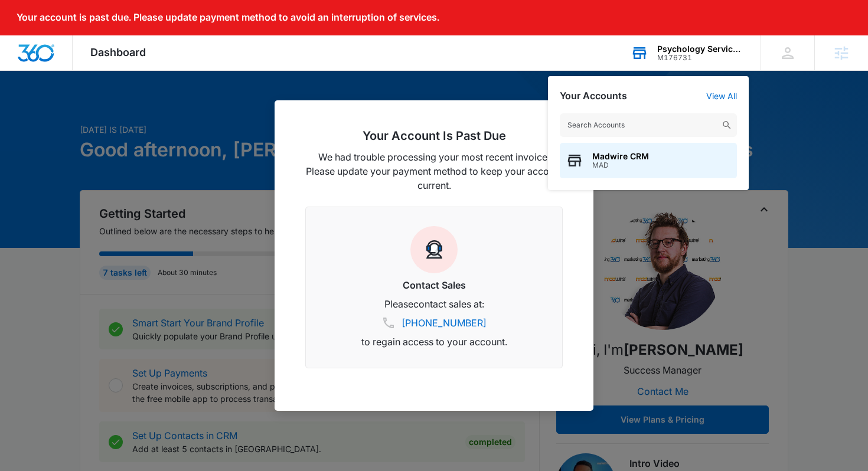 This screenshot has width=868, height=471. Describe the element at coordinates (700, 58) in the screenshot. I see `div: account id` at that location.